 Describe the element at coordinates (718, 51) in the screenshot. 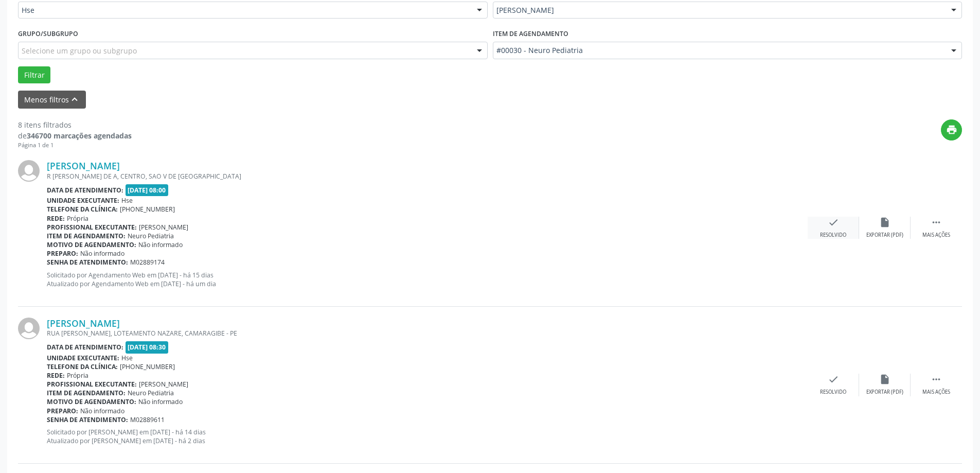

I see `span: #00030 - Neuro Pediatria` at that location.